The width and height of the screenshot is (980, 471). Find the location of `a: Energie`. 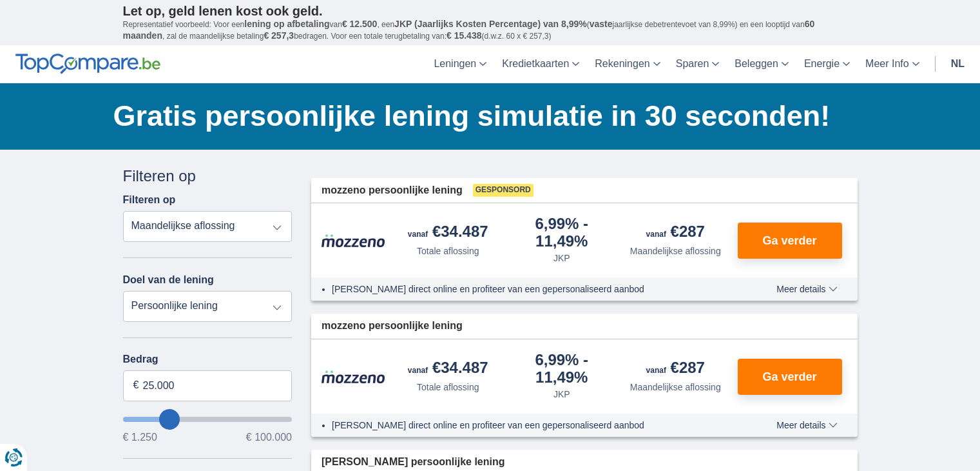

a: Energie is located at coordinates (827, 64).